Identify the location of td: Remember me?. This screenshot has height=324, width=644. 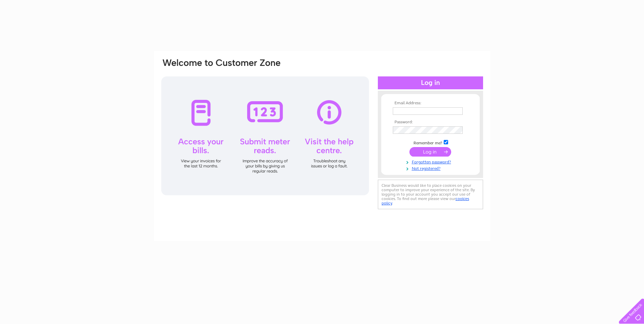
(431, 142).